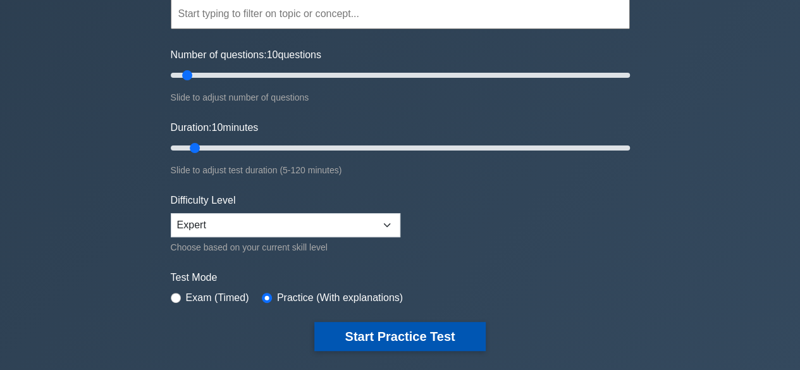 The image size is (800, 370). What do you see at coordinates (246, 55) in the screenshot?
I see `label: Number of questions: questions` at bounding box center [246, 55].